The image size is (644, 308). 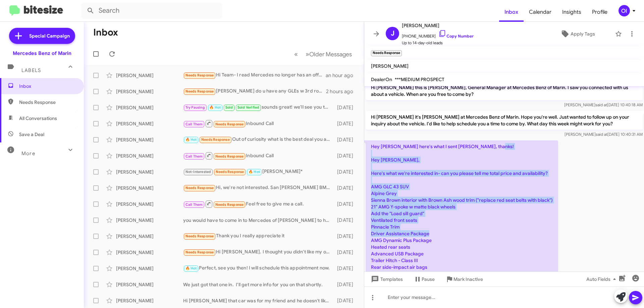 What do you see at coordinates (603, 279) in the screenshot?
I see `span: Auto Fields` at bounding box center [603, 279].